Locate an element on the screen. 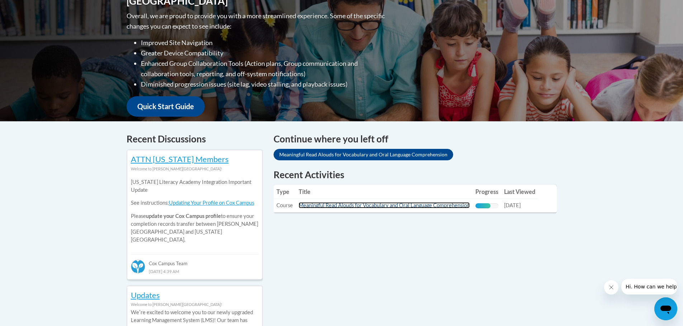 This screenshot has width=683, height=326. h4: Continue where you left off is located at coordinates (415, 139).